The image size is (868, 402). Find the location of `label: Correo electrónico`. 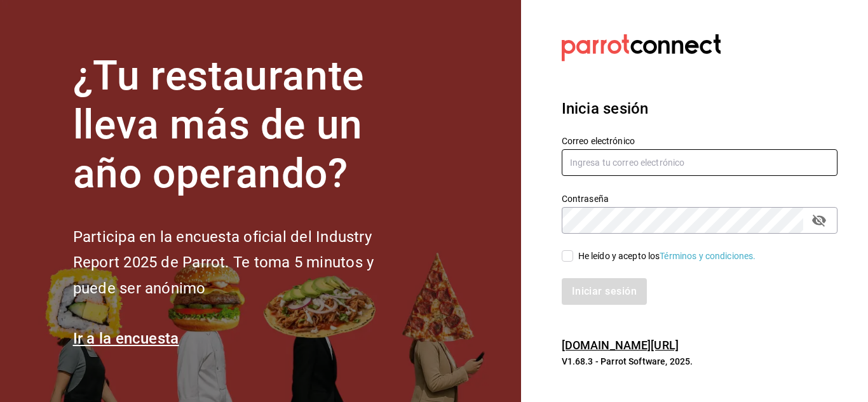

label: Correo electrónico is located at coordinates (700, 141).